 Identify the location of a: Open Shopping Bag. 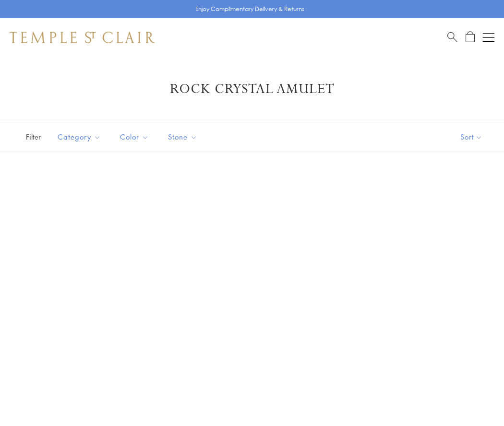
(470, 37).